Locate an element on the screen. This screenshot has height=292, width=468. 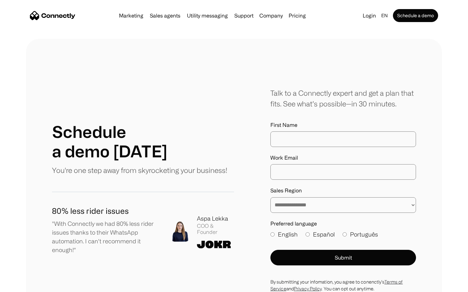
div: Company is located at coordinates (271, 16).